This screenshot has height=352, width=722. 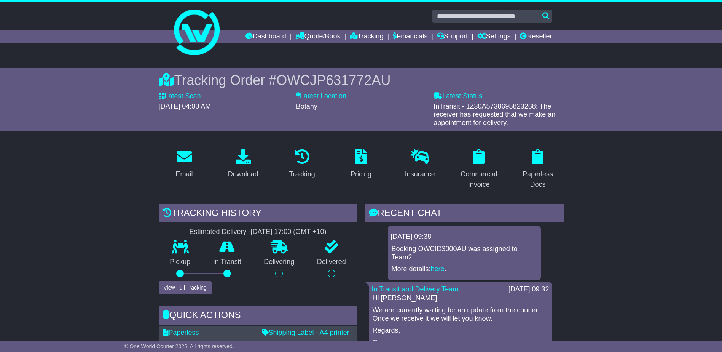 I want to click on a: Download, so click(x=243, y=164).